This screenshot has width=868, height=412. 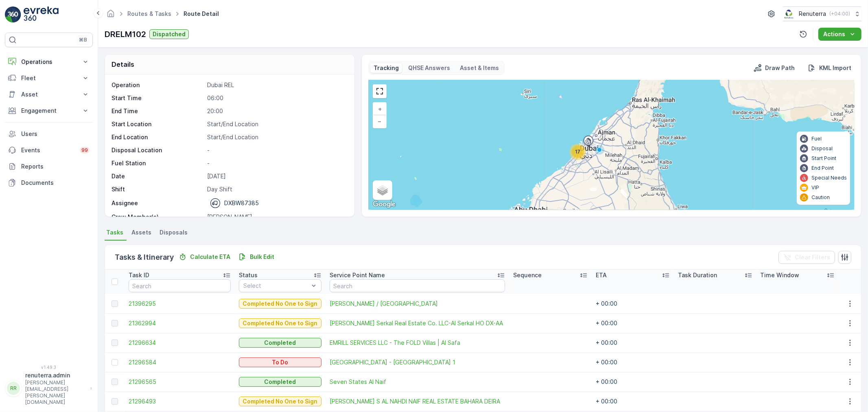 I want to click on button: Operations, so click(x=49, y=62).